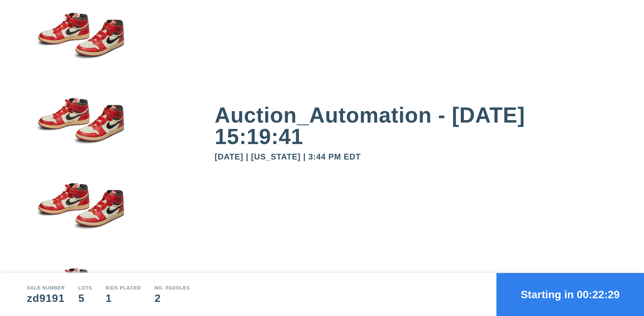  What do you see at coordinates (173, 288) in the screenshot?
I see `div: No. Paddles` at bounding box center [173, 288].